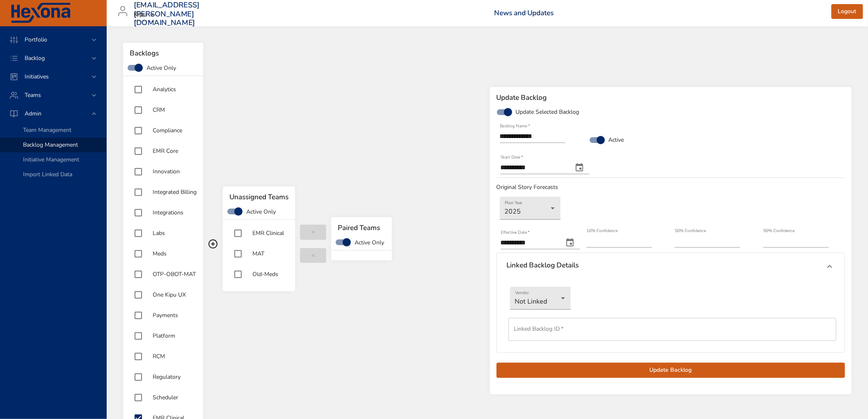 This screenshot has width=868, height=419. What do you see at coordinates (671, 370) in the screenshot?
I see `span: Update Backlog` at bounding box center [671, 370].